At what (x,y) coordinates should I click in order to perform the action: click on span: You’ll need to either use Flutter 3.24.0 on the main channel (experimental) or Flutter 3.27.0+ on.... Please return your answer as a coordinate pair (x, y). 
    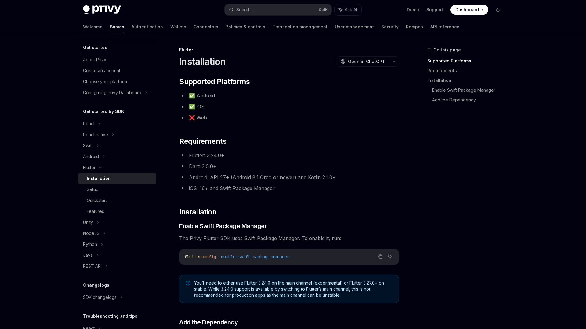
    Looking at the image, I should click on (293, 290).